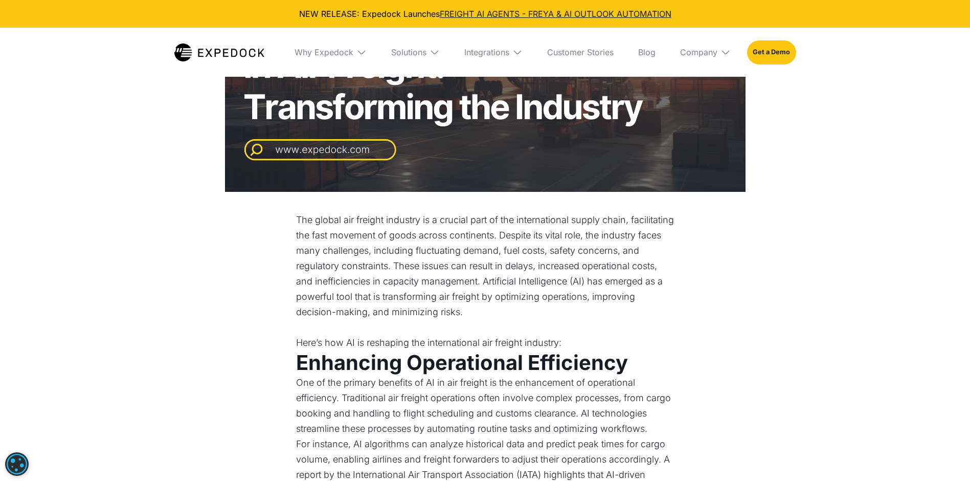 Image resolution: width=970 pixels, height=481 pixels. I want to click on a: Get a Demo, so click(771, 52).